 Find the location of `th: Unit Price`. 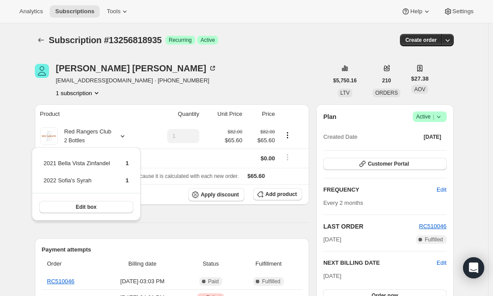

th: Unit Price is located at coordinates (223, 114).